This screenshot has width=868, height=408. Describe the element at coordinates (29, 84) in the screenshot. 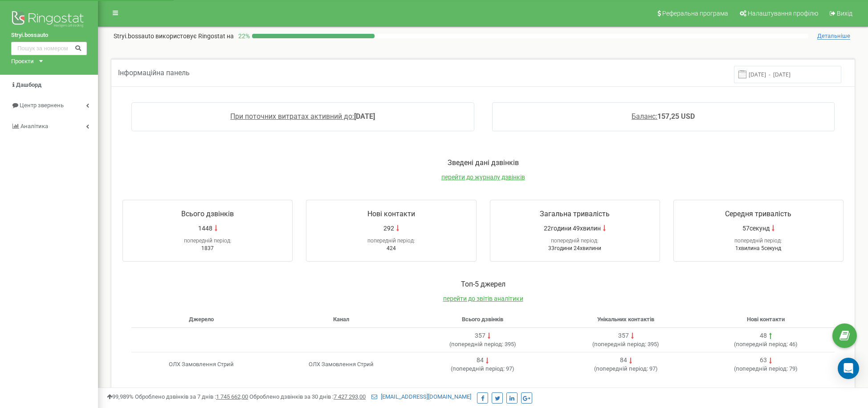

I see `span: Дашборд` at that location.